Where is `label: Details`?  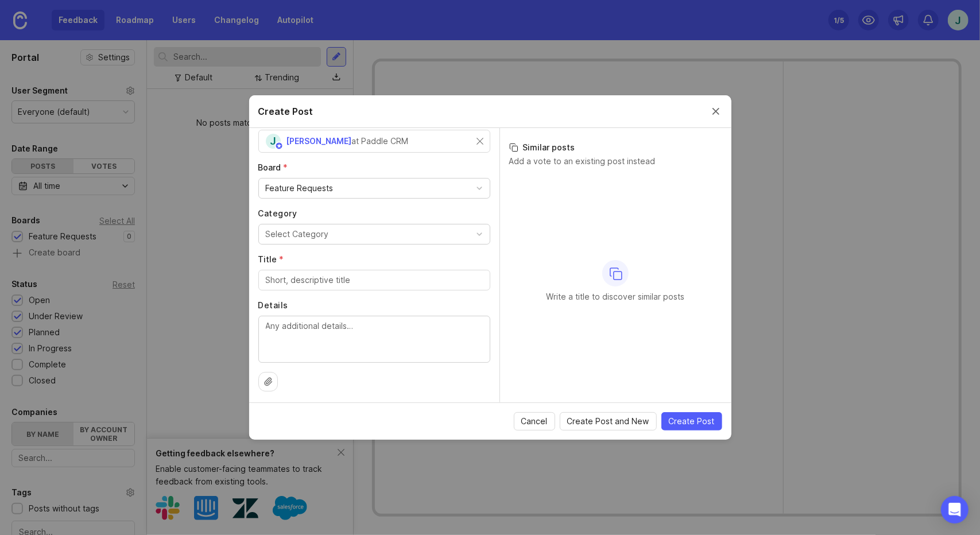 label: Details is located at coordinates (374, 306).